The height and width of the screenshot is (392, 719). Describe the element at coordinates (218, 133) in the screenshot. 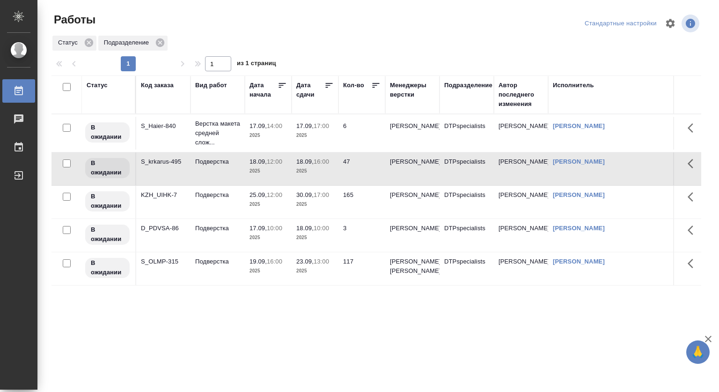

I see `p: Верстка макета средней слож...` at that location.